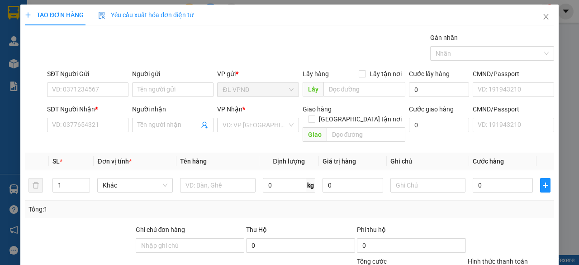 The image size is (579, 265). I want to click on div: Tổng: 1, so click(126, 209).